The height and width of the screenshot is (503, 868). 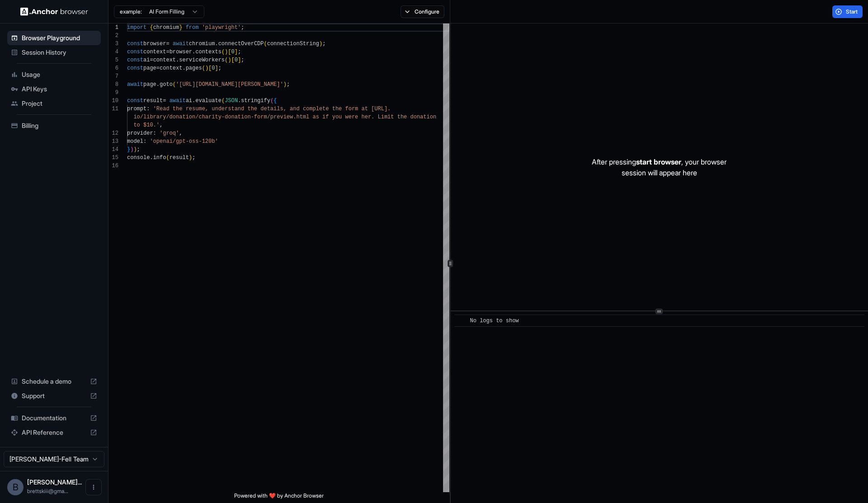 What do you see at coordinates (147, 125) in the screenshot?
I see `span: to $10.'` at bounding box center [147, 125].